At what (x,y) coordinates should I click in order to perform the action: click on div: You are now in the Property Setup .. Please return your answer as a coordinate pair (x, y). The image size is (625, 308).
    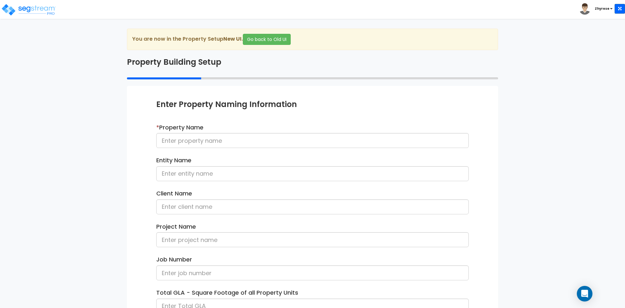
    Looking at the image, I should click on (312, 39).